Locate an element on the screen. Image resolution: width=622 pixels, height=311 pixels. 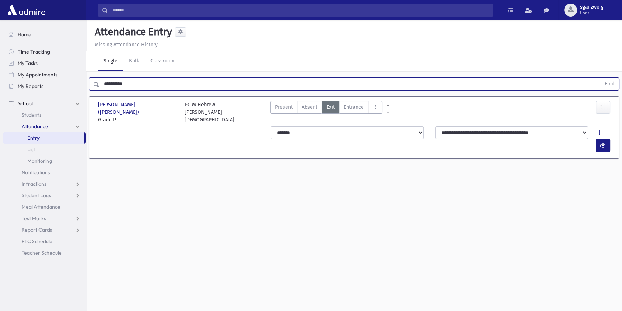
span: Monitoring is located at coordinates (40, 161).